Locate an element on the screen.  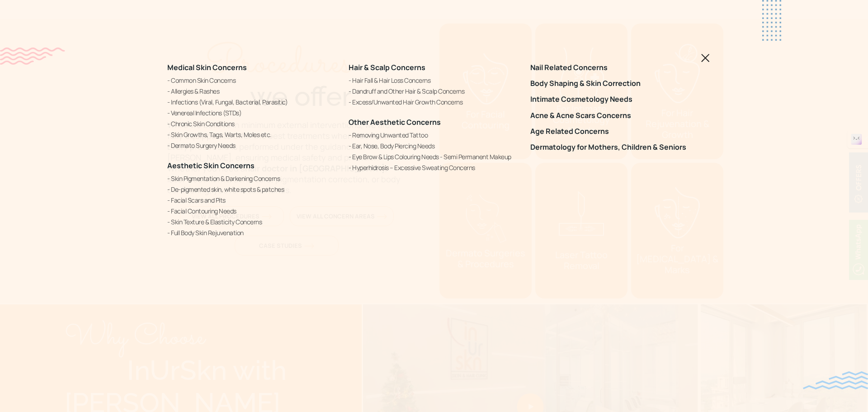
a: Common Skin Concerns is located at coordinates (252, 80).